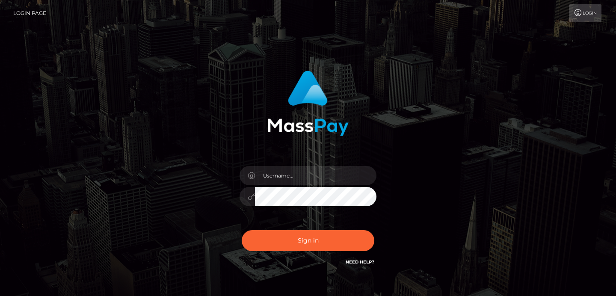  What do you see at coordinates (308, 103) in the screenshot?
I see `img: MassPay Login` at bounding box center [308, 103].